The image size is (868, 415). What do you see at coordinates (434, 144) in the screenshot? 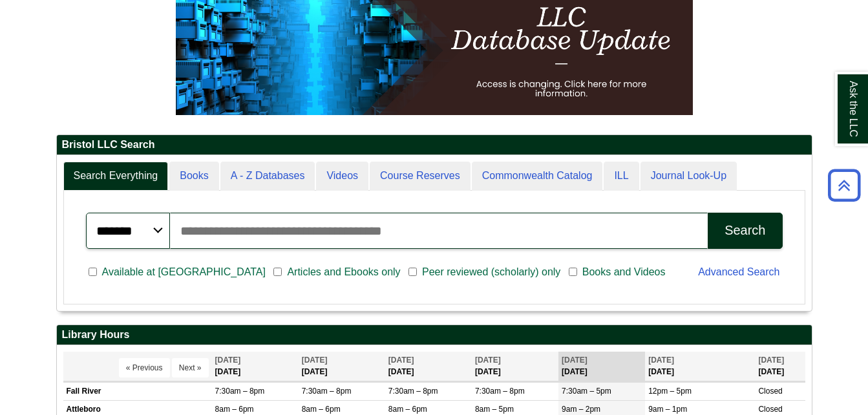
I see `h2: Bristol LLC Search` at bounding box center [434, 144].